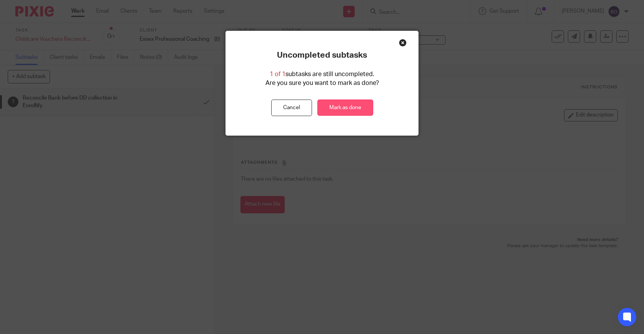  I want to click on p: Are you sure you want to mark as done?, so click(322, 83).